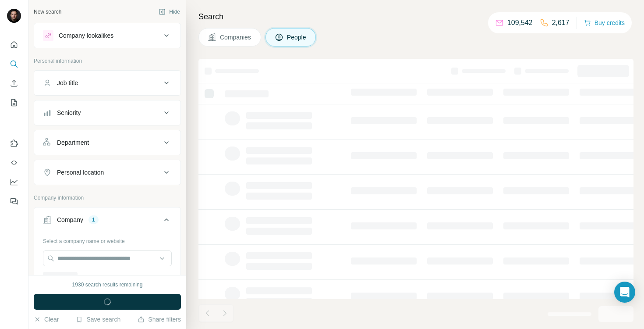 This screenshot has height=329, width=644. I want to click on img: Avatar, so click(14, 16).